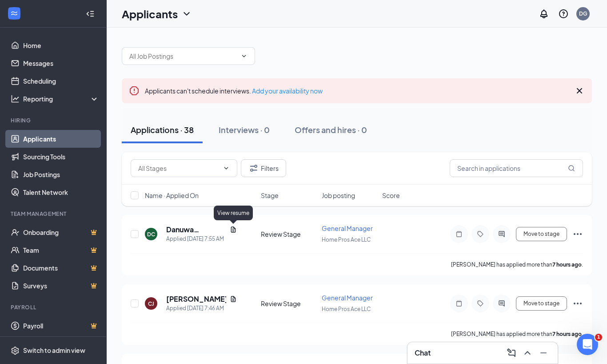 The width and height of the screenshot is (607, 364). I want to click on a: Add your availability now, so click(287, 90).